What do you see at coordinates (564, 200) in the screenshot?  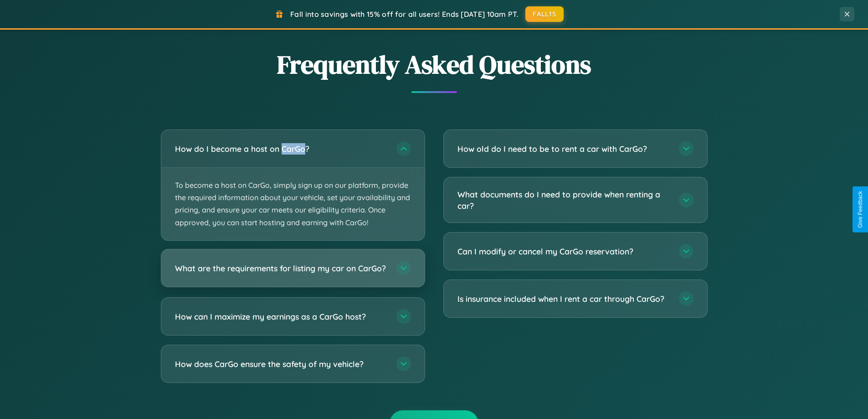 I see `h3: What documents do I need to provide when renting a car?` at bounding box center [564, 200].